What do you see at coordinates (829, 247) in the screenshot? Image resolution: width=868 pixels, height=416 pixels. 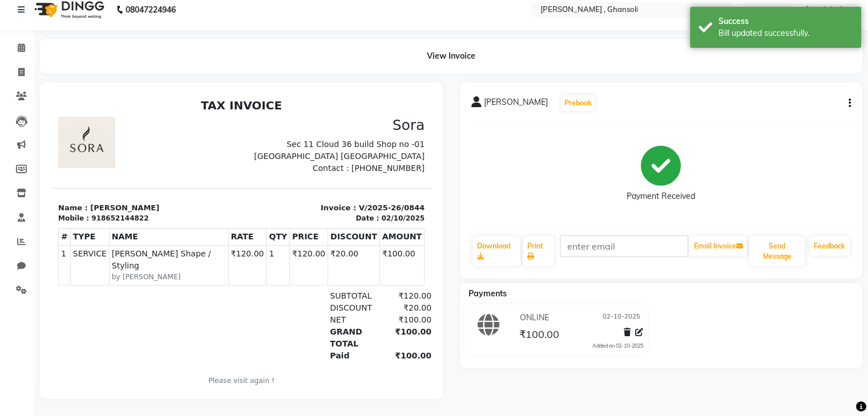 I see `a: Feedback` at bounding box center [829, 247].